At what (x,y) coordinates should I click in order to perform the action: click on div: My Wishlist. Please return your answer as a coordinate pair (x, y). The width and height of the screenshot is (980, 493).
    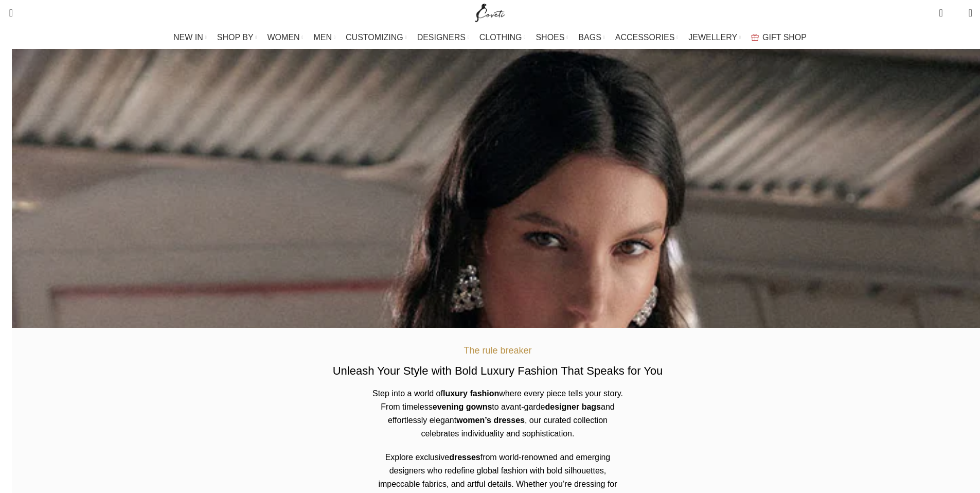
    Looking at the image, I should click on (956, 13).